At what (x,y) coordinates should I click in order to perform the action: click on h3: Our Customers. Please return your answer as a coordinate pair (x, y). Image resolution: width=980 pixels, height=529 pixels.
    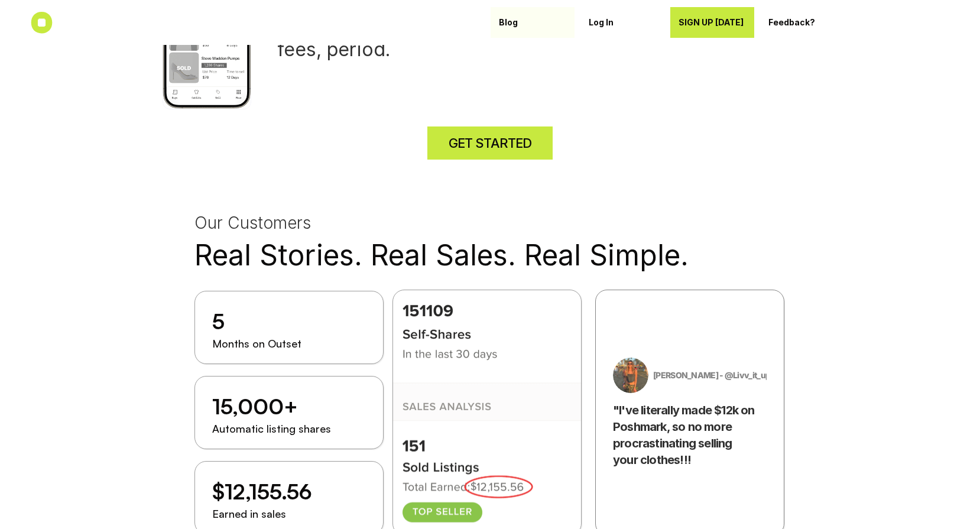
    Looking at the image, I should click on (490, 223).